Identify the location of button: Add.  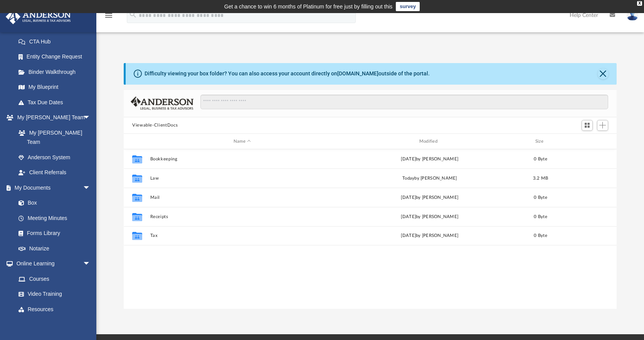
(603, 125).